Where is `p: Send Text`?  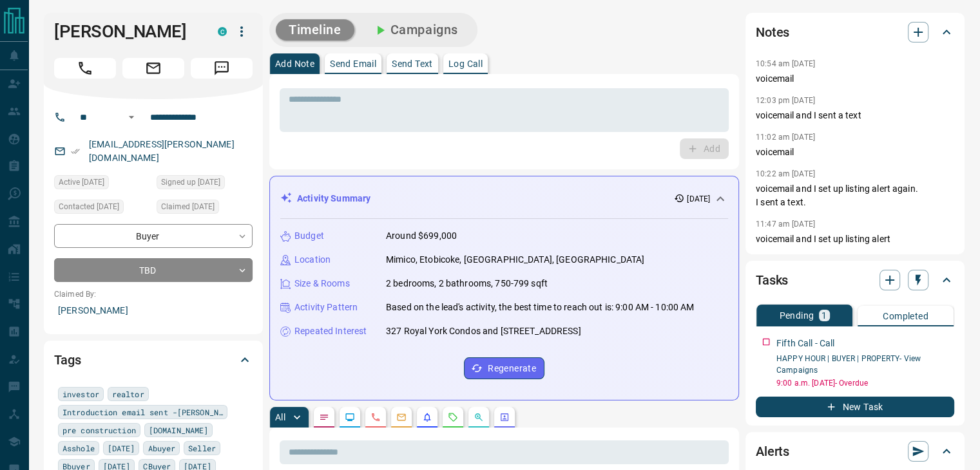 p: Send Text is located at coordinates (412, 64).